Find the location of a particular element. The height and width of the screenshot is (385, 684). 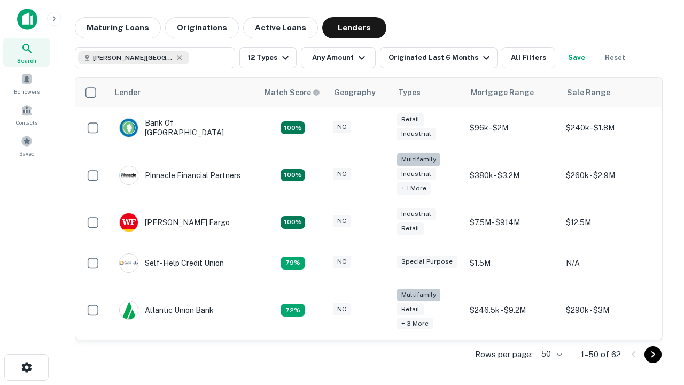

th: Capitalize uses an advanced AI algorithm to match your search with the best lender. The match sco... is located at coordinates (293, 92).